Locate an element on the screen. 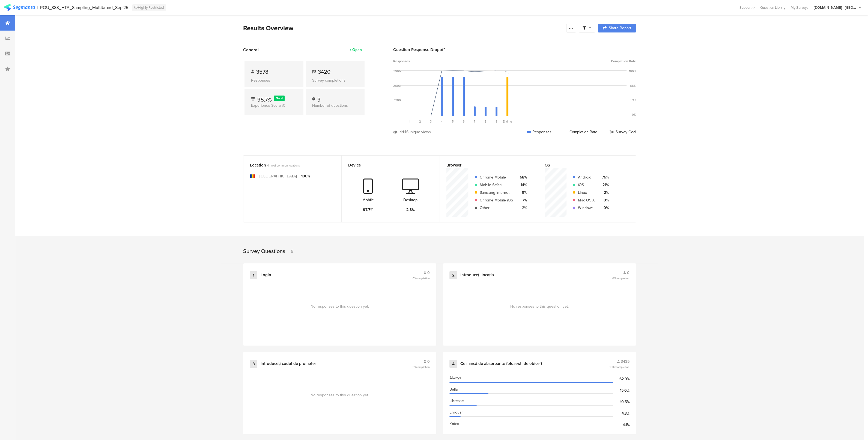  span: 95.7% is located at coordinates (264, 100).